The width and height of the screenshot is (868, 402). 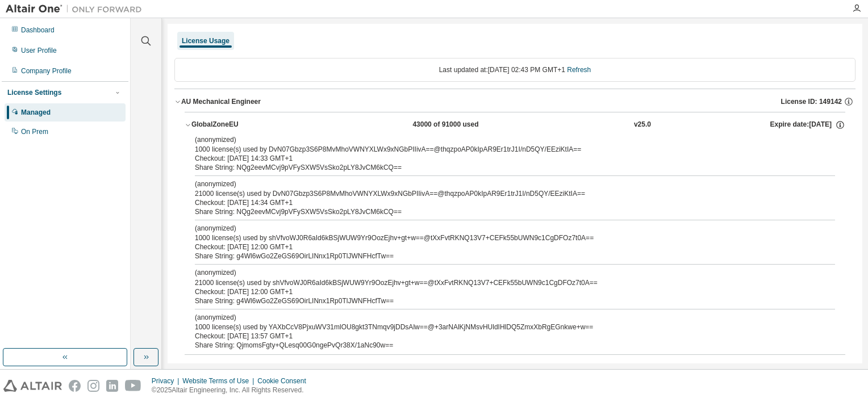 What do you see at coordinates (811, 101) in the screenshot?
I see `span: License ID: 149142` at bounding box center [811, 101].